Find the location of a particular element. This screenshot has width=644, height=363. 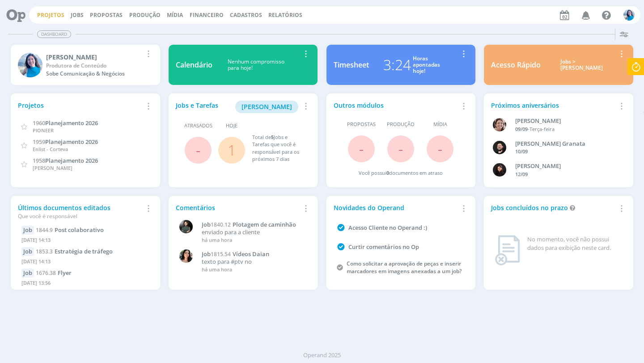

div: Total de Jobs e Tarefas que você é responsável para os próximos 7 dias is located at coordinates (277, 148).